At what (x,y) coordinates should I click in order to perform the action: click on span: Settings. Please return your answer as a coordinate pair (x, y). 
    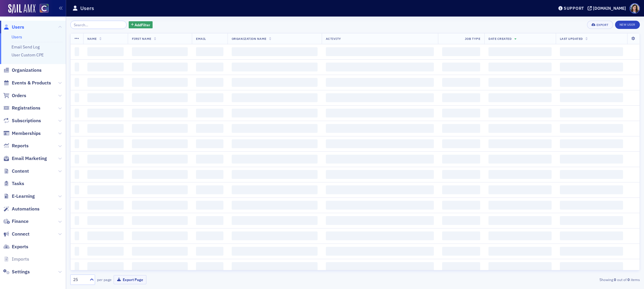
    Looking at the image, I should click on (20, 272).